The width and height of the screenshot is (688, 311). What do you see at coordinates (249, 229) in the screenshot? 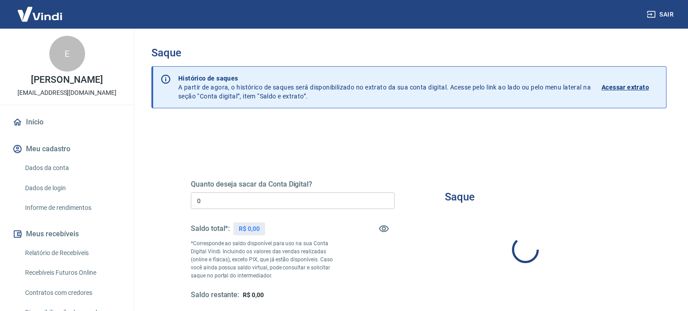
I see `p: R$ 0,00` at bounding box center [249, 229].